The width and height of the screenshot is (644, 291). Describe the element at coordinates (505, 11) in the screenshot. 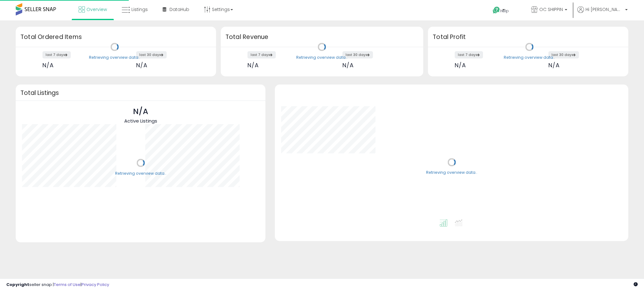

I see `a: Help` at that location.